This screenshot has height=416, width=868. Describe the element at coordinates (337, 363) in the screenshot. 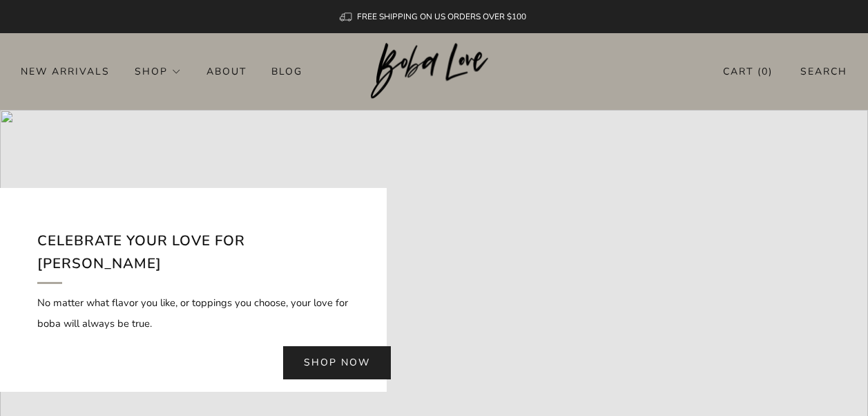

I see `a: Shop now` at that location.